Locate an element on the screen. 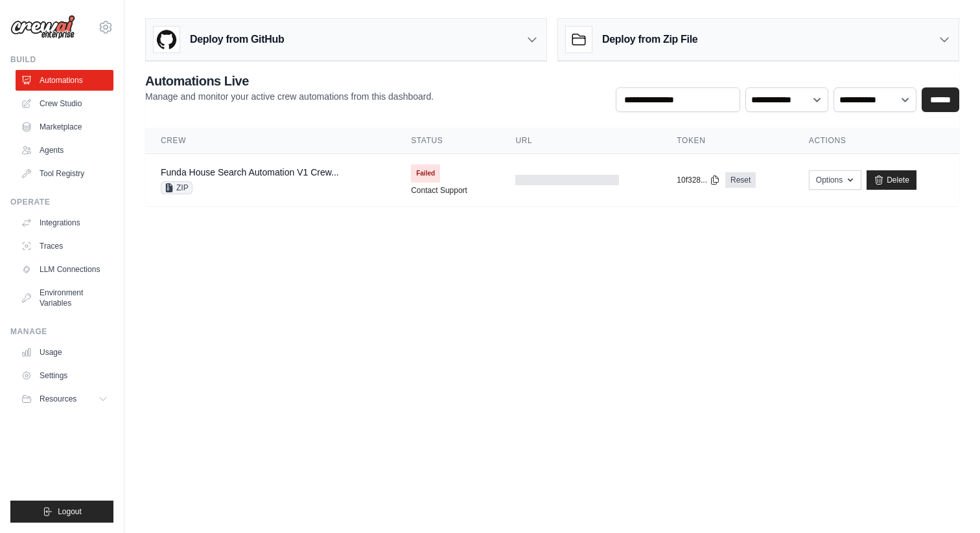 The image size is (980, 533). div: Operate is located at coordinates (62, 202).